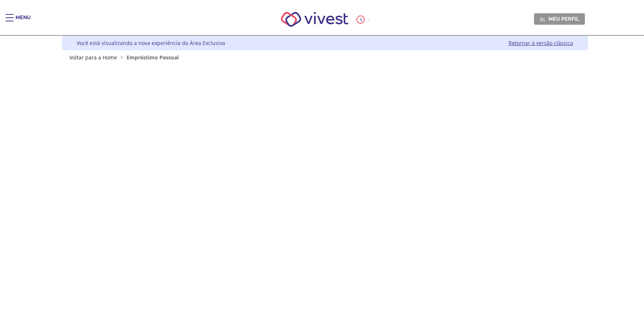 This screenshot has height=317, width=644. Describe the element at coordinates (541, 43) in the screenshot. I see `a: Retornar à versão clássica` at that location.